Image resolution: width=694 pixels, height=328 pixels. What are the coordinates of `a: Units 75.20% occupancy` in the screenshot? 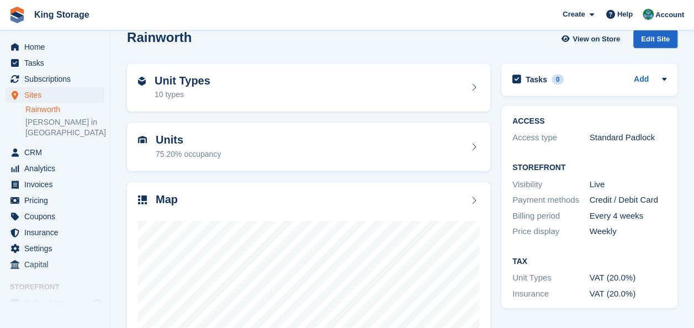 It's located at (309, 147).